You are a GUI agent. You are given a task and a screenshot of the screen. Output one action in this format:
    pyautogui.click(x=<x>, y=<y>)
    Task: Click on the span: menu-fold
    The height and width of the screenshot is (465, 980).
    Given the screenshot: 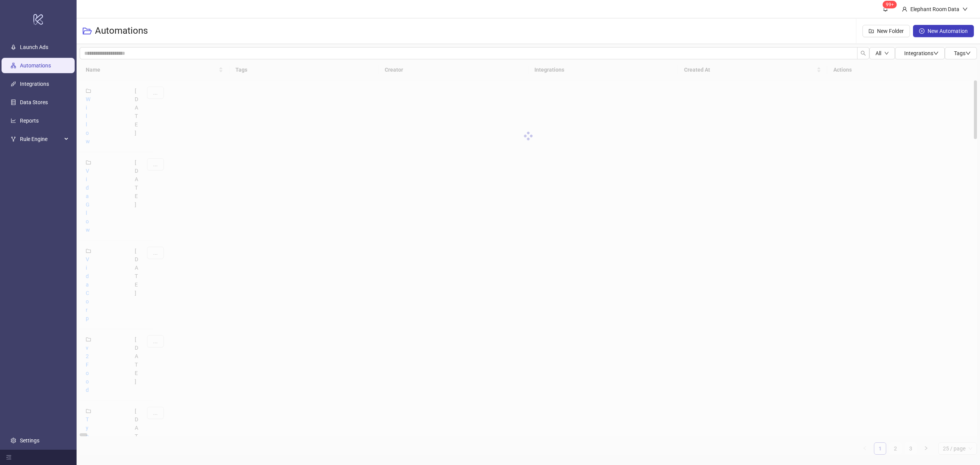 What is the action you would take?
    pyautogui.click(x=8, y=458)
    